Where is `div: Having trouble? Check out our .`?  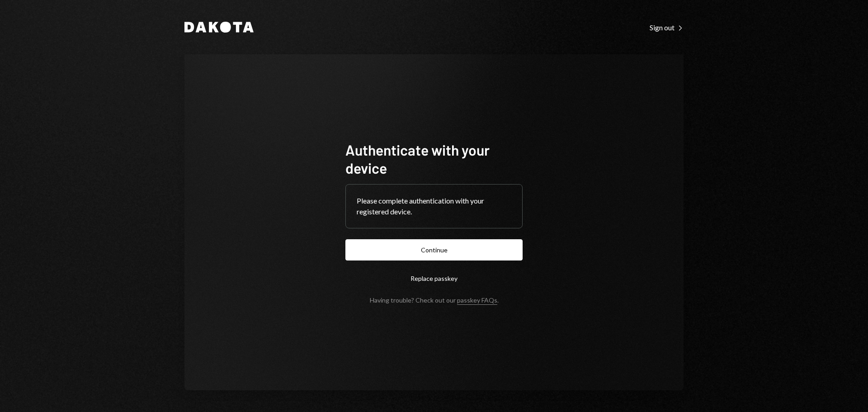
div: Having trouble? Check out our . is located at coordinates (434, 300).